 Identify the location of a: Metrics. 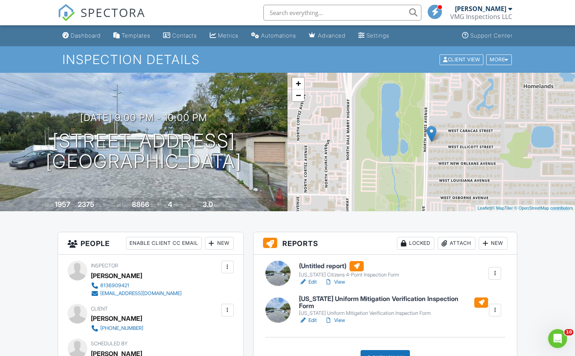
(224, 36).